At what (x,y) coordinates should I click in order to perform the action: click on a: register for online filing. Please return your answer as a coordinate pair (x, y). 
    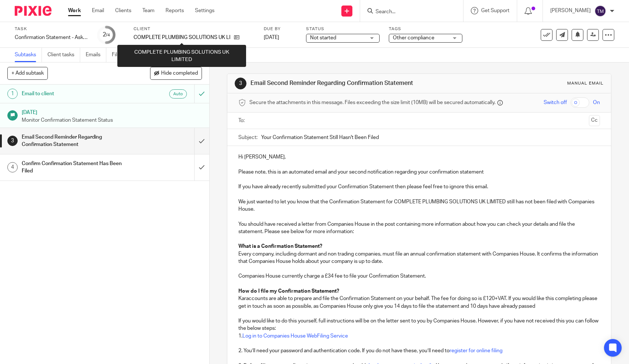
    Looking at the image, I should click on (476, 351).